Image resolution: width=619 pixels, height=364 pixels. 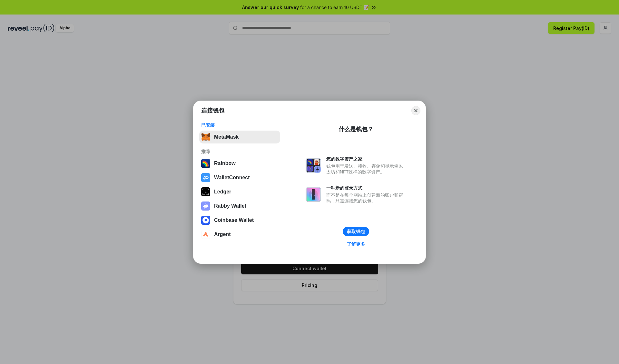 I want to click on img: svg+xml,%3Csvg%20width%3D%22120%22%20height%3D%22120%22%20viewBox%3D%220%200%20120%20120%22%20fil..., so click(x=206, y=163).